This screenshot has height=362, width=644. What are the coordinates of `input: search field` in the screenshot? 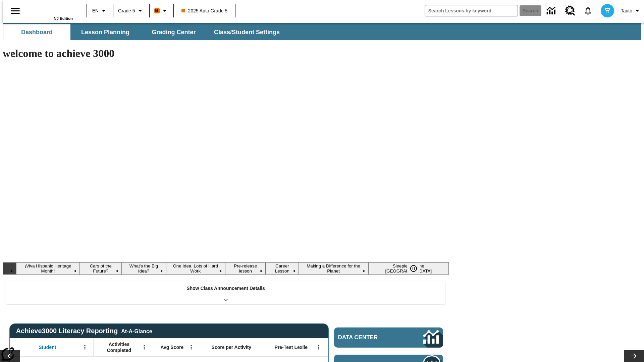 It's located at (471, 11).